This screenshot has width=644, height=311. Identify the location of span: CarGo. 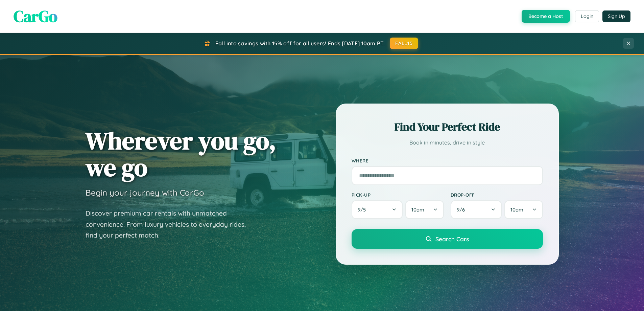
(36, 16).